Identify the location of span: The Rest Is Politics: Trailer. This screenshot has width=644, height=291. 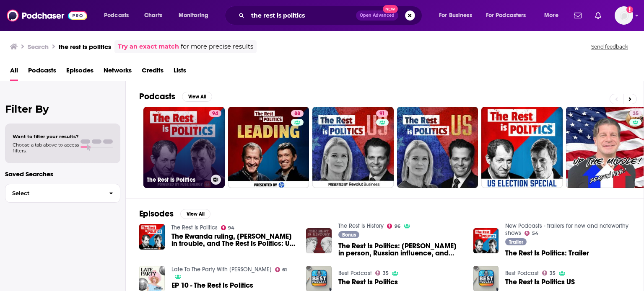
(547, 253).